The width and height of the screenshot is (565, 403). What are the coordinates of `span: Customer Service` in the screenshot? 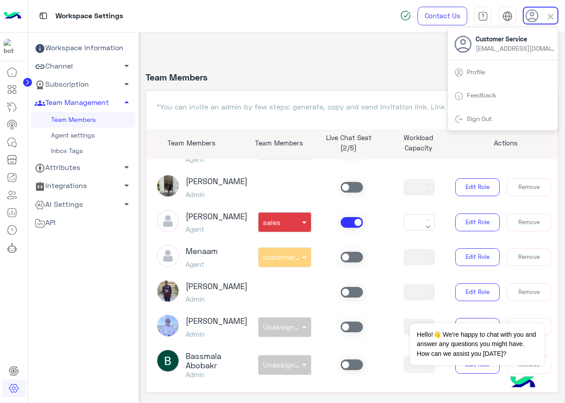 It's located at (516, 39).